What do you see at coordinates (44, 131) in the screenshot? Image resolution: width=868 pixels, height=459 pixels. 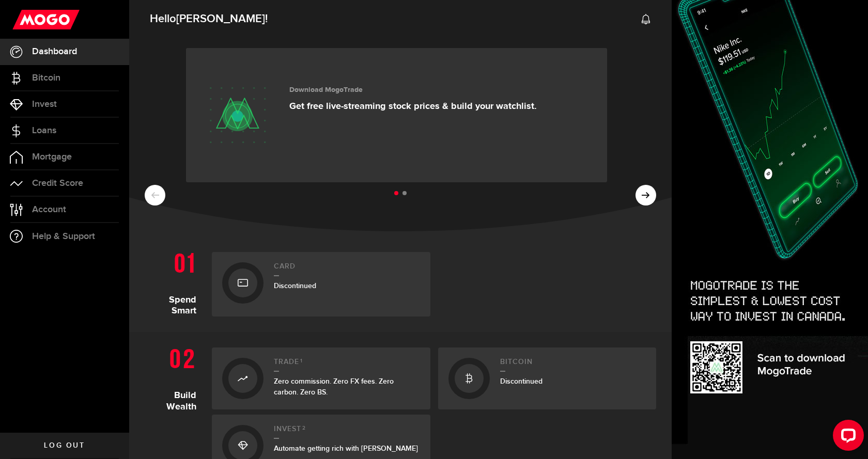 I see `span: Loans` at bounding box center [44, 131].